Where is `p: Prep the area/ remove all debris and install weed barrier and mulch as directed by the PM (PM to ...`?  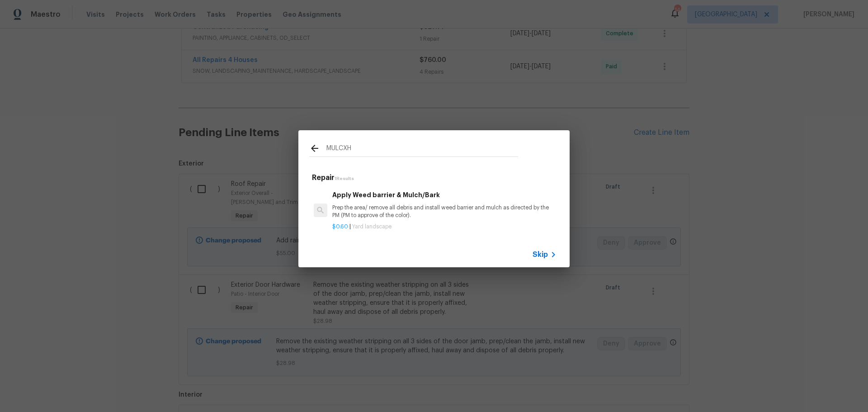
p: Prep the area/ remove all debris and install weed barrier and mulch as directed by the PM (PM to ... is located at coordinates (444, 212).